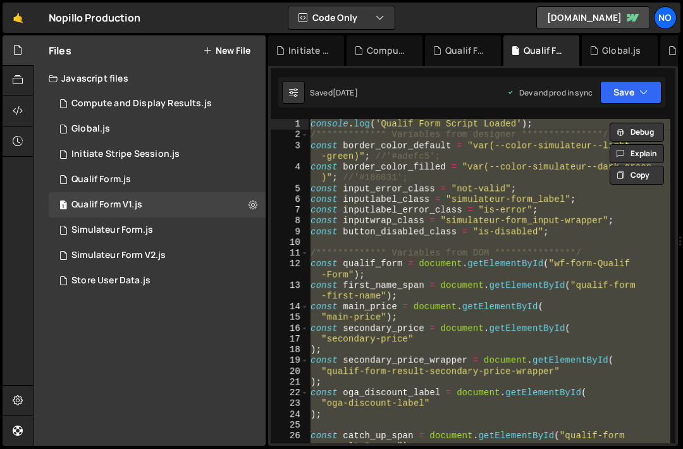 The height and width of the screenshot is (449, 683). What do you see at coordinates (157, 230) in the screenshot?
I see `div: 8072/16343.js` at bounding box center [157, 230].